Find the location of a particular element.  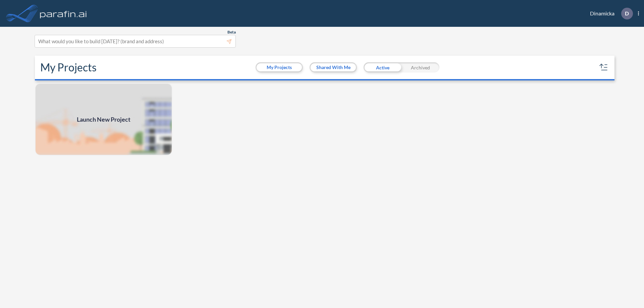

p: D is located at coordinates (627, 13).